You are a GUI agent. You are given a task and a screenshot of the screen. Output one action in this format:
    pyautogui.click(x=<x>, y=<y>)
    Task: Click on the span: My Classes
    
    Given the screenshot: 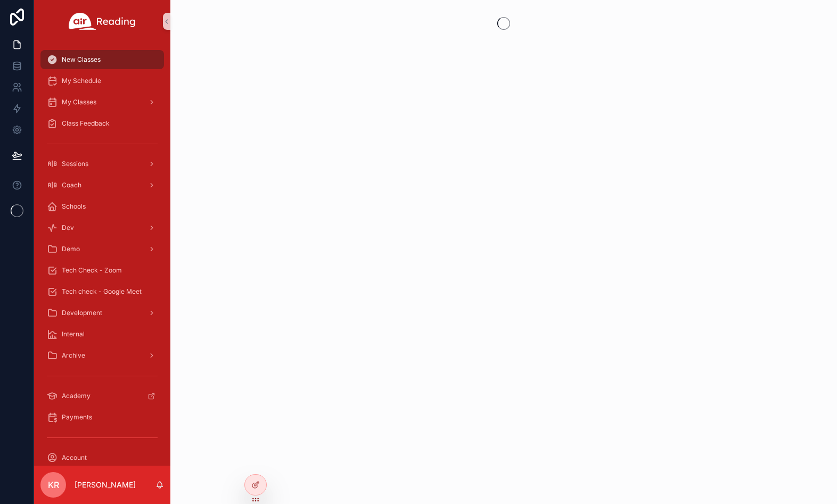 What is the action you would take?
    pyautogui.click(x=79, y=102)
    